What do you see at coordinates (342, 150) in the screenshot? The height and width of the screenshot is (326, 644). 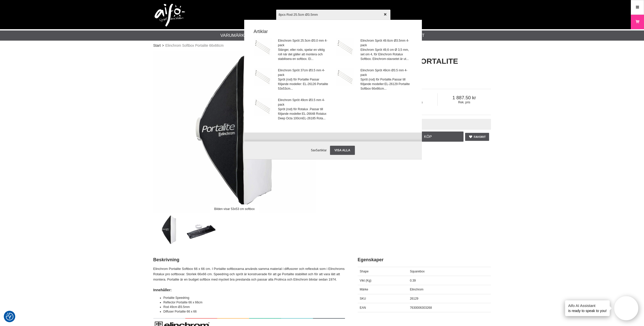 I see `a: Visa alla` at bounding box center [342, 150].